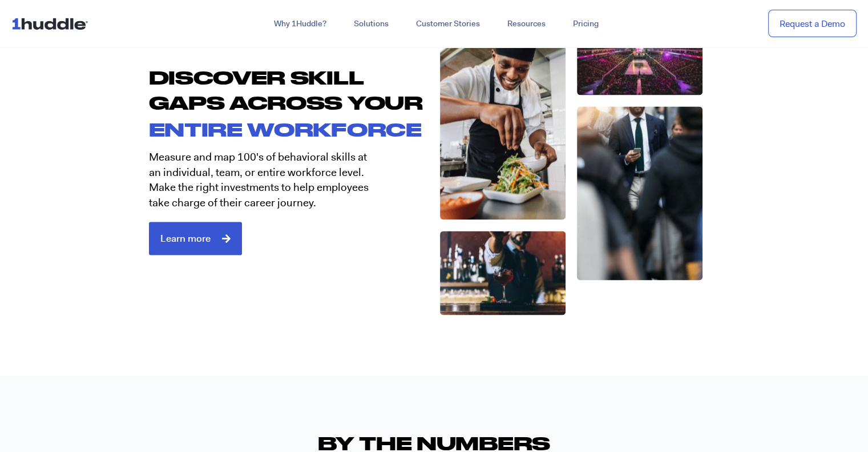  I want to click on a: Pricing, so click(586, 24).